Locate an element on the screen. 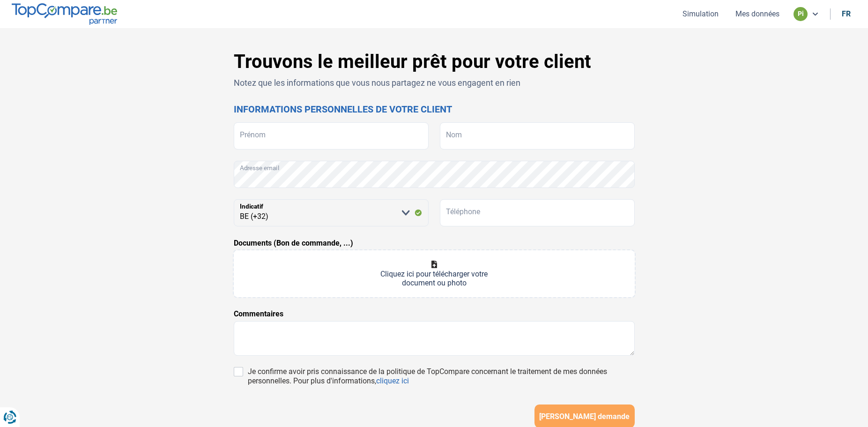  label: Commentaires is located at coordinates (259, 314).